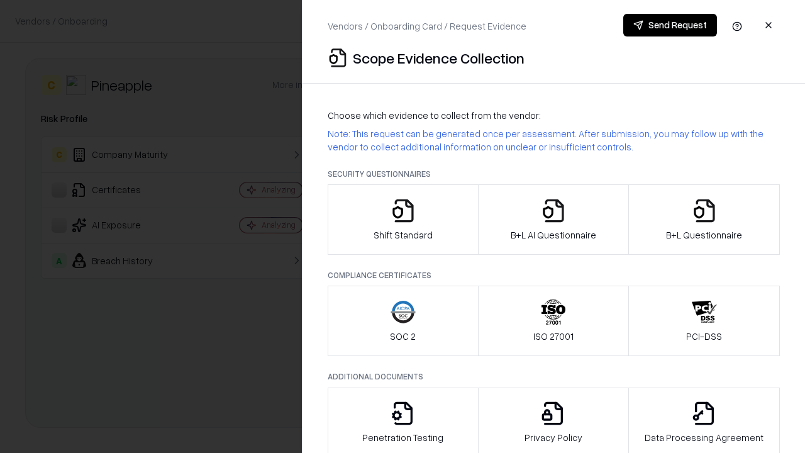  What do you see at coordinates (403, 321) in the screenshot?
I see `button: SOC 2` at bounding box center [403, 321].